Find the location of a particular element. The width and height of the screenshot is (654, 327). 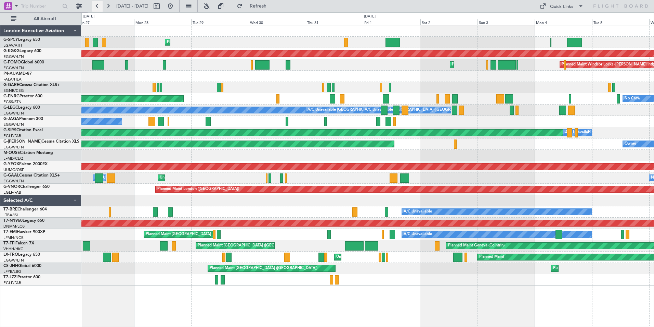

a: G-VNORChallenger 650 is located at coordinates (26, 187).